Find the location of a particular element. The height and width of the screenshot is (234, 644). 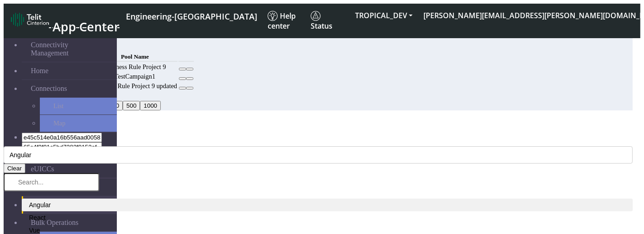

span: Angular is located at coordinates (21, 155).